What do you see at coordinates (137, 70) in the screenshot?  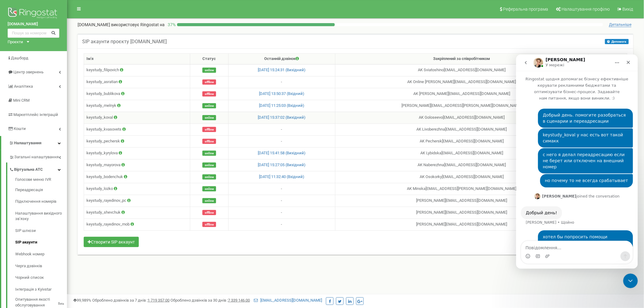 I see `td: keystudy_filipovich` at bounding box center [137, 70].